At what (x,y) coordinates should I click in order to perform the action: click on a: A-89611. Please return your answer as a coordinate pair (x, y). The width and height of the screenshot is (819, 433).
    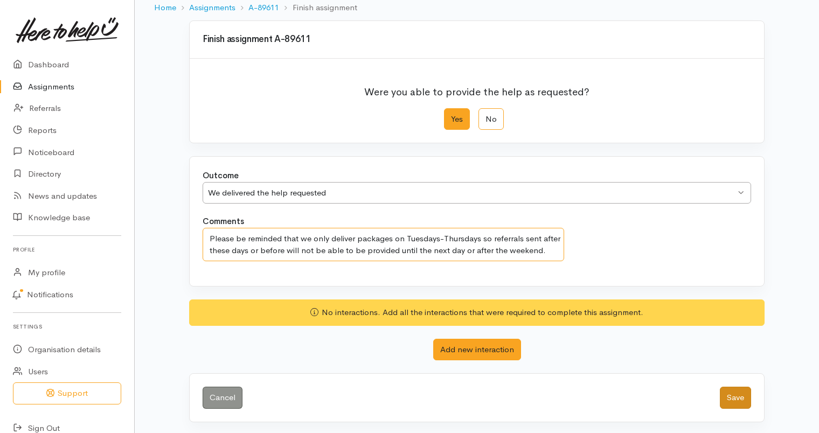
    Looking at the image, I should click on (263, 8).